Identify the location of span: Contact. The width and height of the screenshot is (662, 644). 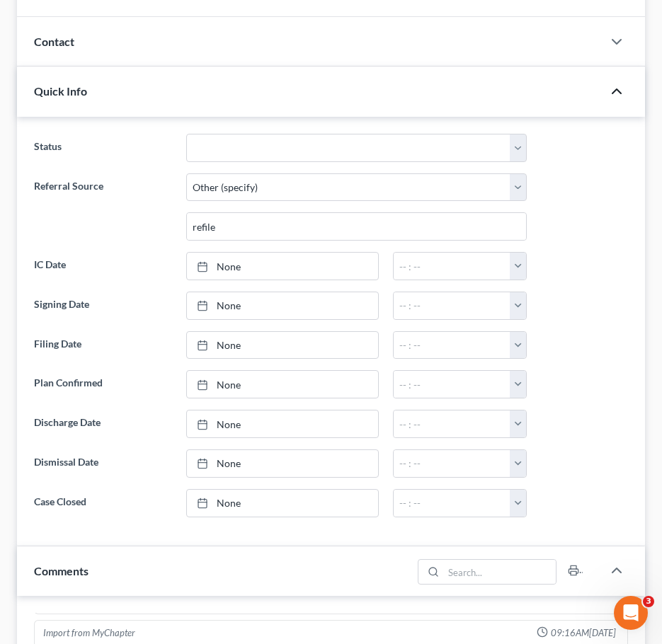
(54, 41).